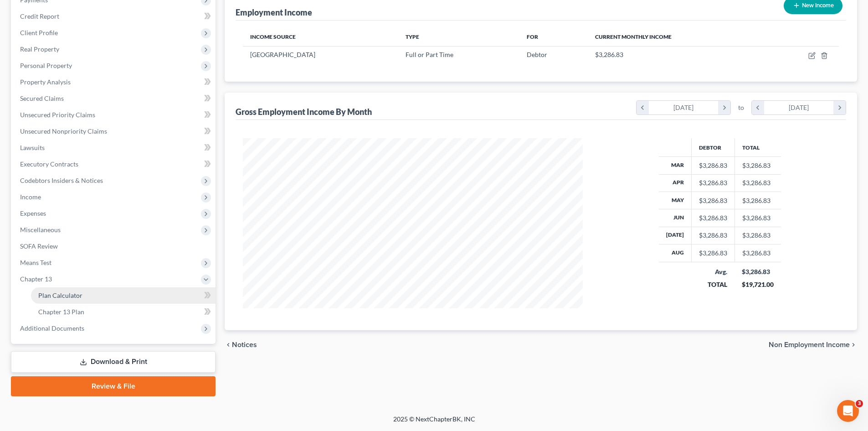 The width and height of the screenshot is (868, 431). Describe the element at coordinates (49, 164) in the screenshot. I see `span: Executory Contracts` at that location.